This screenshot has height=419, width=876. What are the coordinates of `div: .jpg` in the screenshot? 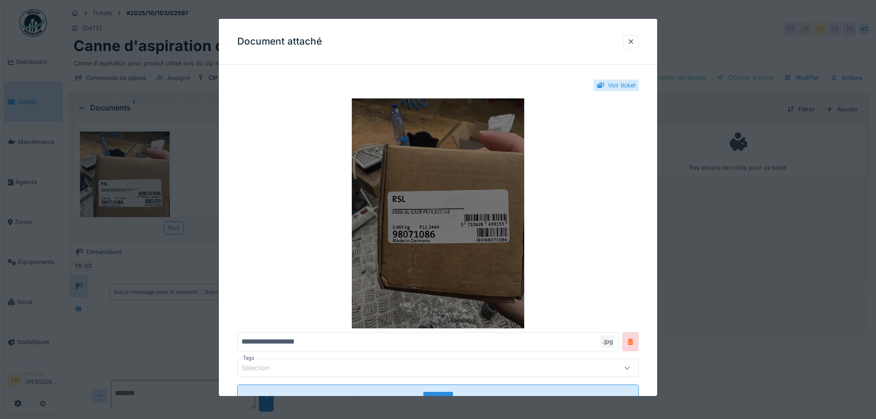 It's located at (607, 341).